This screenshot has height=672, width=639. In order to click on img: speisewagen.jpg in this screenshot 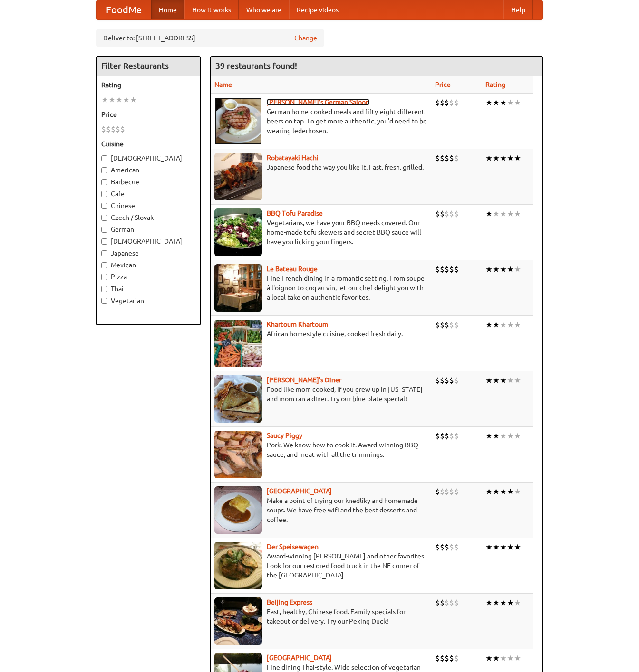, I will do `click(238, 566)`.